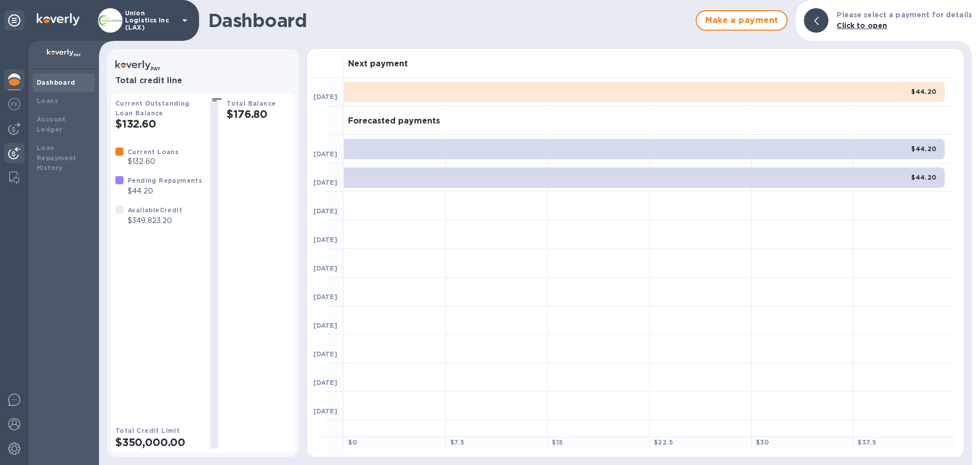 The width and height of the screenshot is (980, 465). Describe the element at coordinates (165, 191) in the screenshot. I see `p: $44.20` at that location.